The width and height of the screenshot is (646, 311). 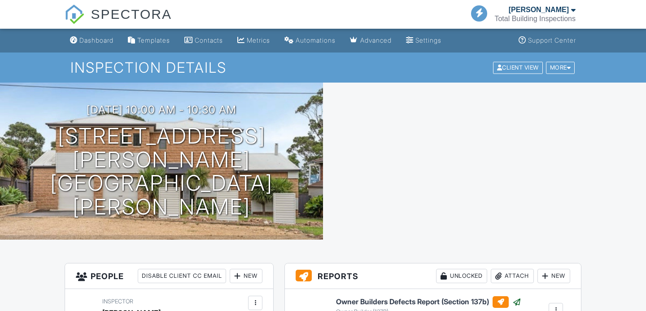 I want to click on div: Support Center, so click(x=552, y=40).